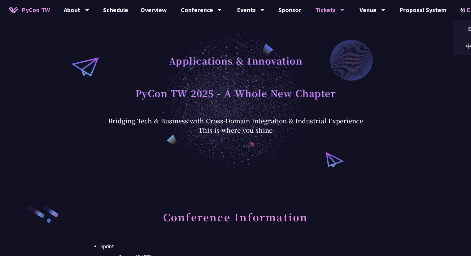 This screenshot has width=471, height=256. I want to click on span: PyCon TW, so click(36, 10).